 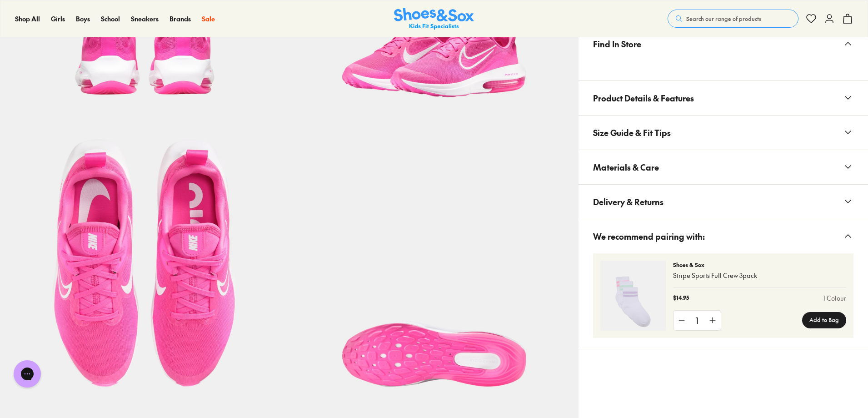 What do you see at coordinates (723, 132) in the screenshot?
I see `button: Size Guide & Fit Tips` at bounding box center [723, 132].